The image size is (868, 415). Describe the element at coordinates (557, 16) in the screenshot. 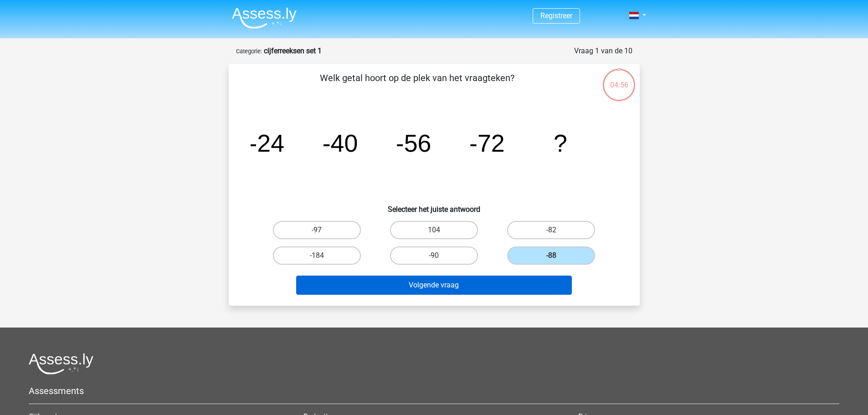

I see `a: Registreer` at that location.